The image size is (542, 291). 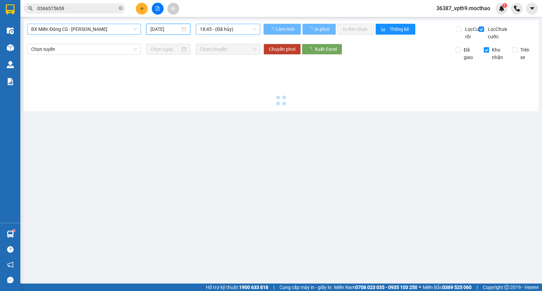 What do you see at coordinates (254, 287) in the screenshot?
I see `strong: 1900 633 818` at bounding box center [254, 287].